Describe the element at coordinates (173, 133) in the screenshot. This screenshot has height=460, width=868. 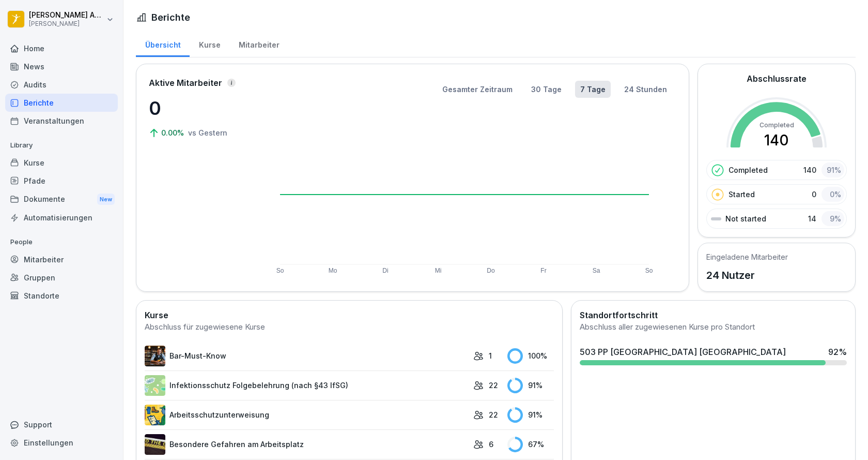
I see `p: 0.00%` at that location.